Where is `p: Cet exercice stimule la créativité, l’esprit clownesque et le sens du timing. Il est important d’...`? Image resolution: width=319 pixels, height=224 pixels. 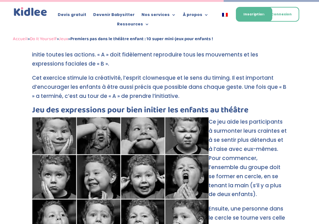
p: Cet exercice stimule la créativité, l’esprit clownesque et le sens du timing. Il est important d’... is located at coordinates (159, 90).